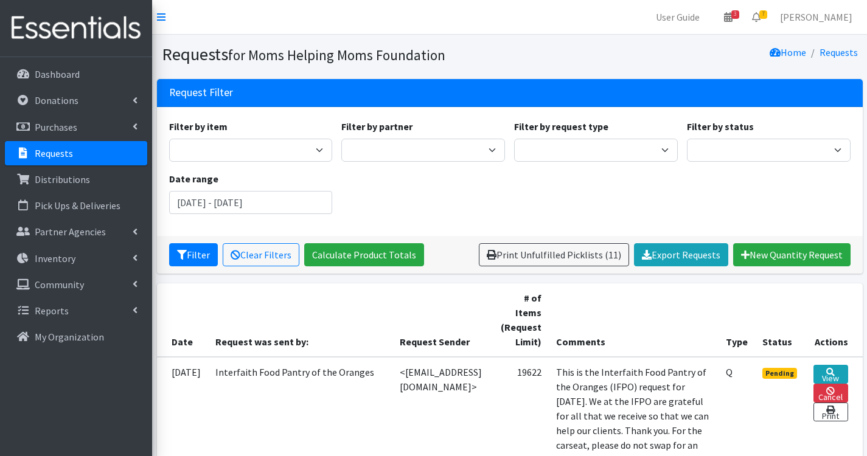 This screenshot has width=867, height=456. What do you see at coordinates (561, 126) in the screenshot?
I see `label: Filter by request type` at bounding box center [561, 126].